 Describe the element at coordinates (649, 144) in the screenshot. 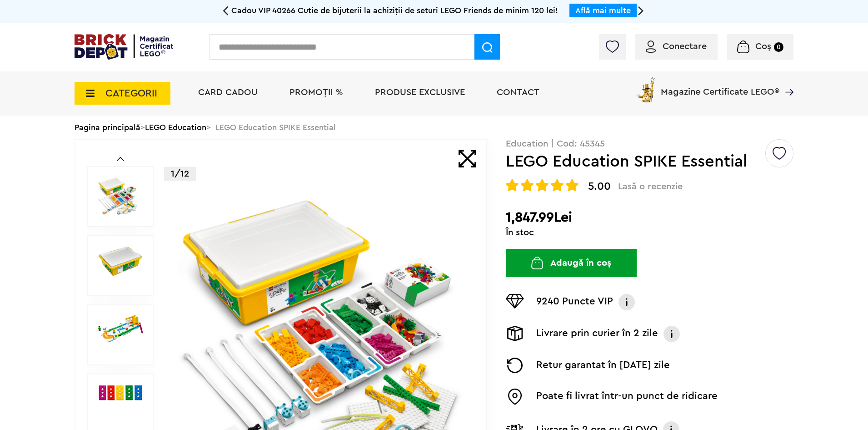

I see `p: Education | Cod: 45345` at that location.